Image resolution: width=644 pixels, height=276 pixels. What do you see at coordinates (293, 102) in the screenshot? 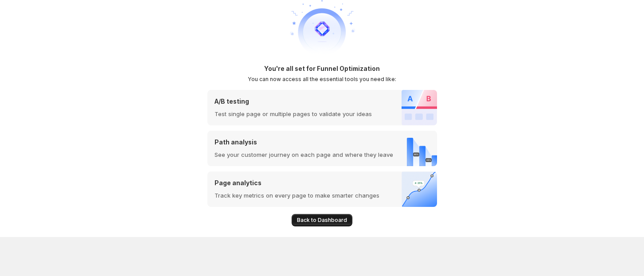
I see `p: A/B testing` at bounding box center [293, 102].